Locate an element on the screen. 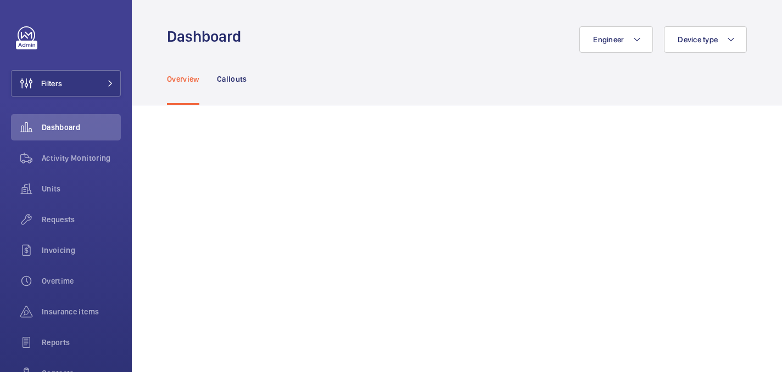  span: Engineer is located at coordinates (608, 40).